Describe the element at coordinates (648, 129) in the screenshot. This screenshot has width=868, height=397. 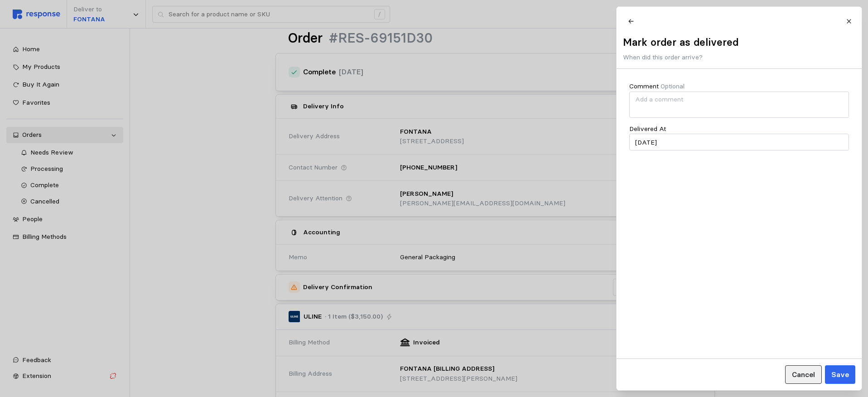
I see `p: Delivered At` at that location.